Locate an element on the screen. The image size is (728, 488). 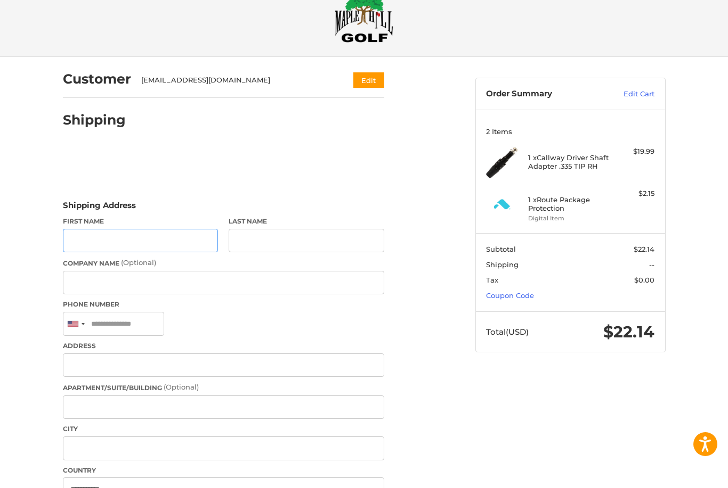
a: Coupon Code is located at coordinates (510, 296).